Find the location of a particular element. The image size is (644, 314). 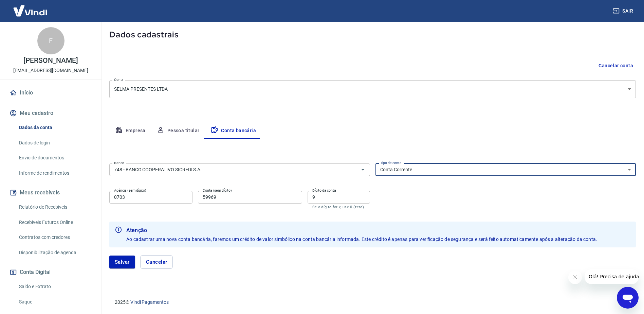

button: Abrir is located at coordinates (363, 170).